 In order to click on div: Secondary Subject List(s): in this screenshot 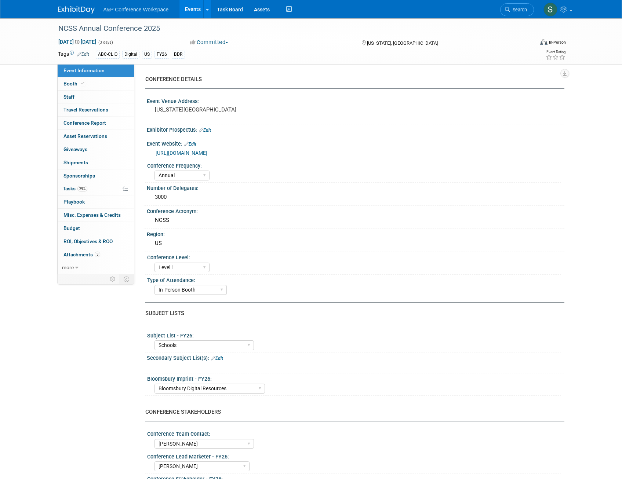, I will do `click(355, 357)`.